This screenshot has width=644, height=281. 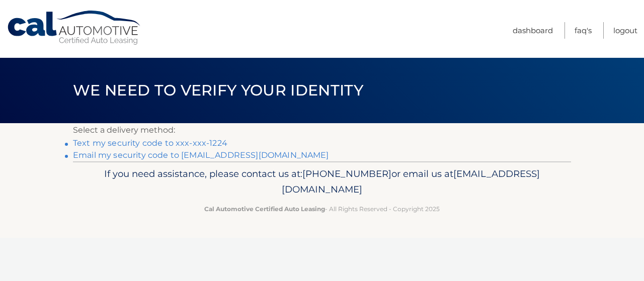 I want to click on p: Select a delivery method:, so click(x=322, y=130).